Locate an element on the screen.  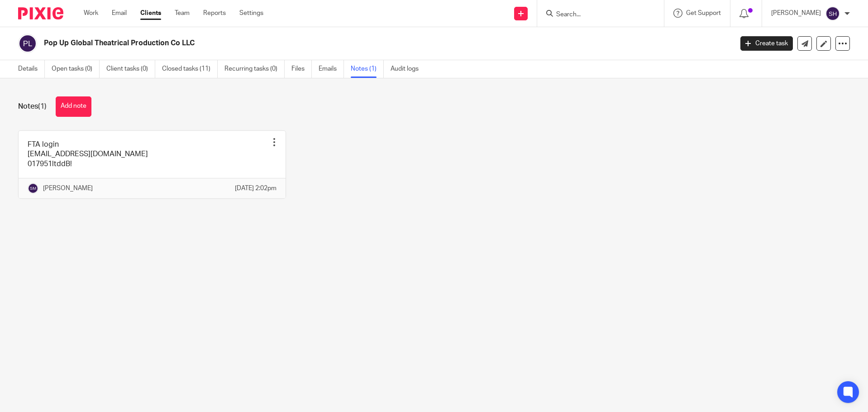
a: Team is located at coordinates (182, 13).